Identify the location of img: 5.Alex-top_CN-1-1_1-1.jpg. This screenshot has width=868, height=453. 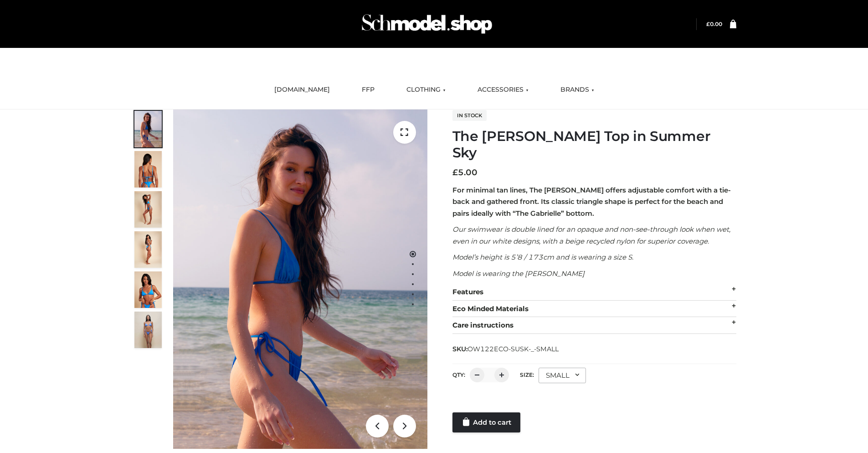
(148, 169).